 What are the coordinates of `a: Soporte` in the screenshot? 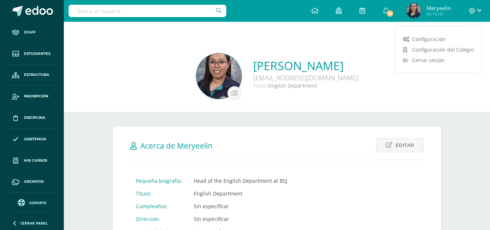 It's located at (32, 202).